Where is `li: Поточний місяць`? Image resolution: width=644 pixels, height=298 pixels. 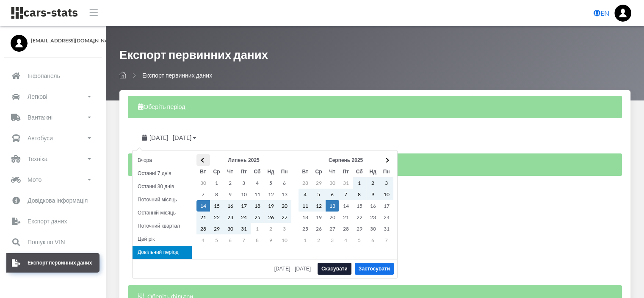
li: Поточний місяць is located at coordinates (162, 200).